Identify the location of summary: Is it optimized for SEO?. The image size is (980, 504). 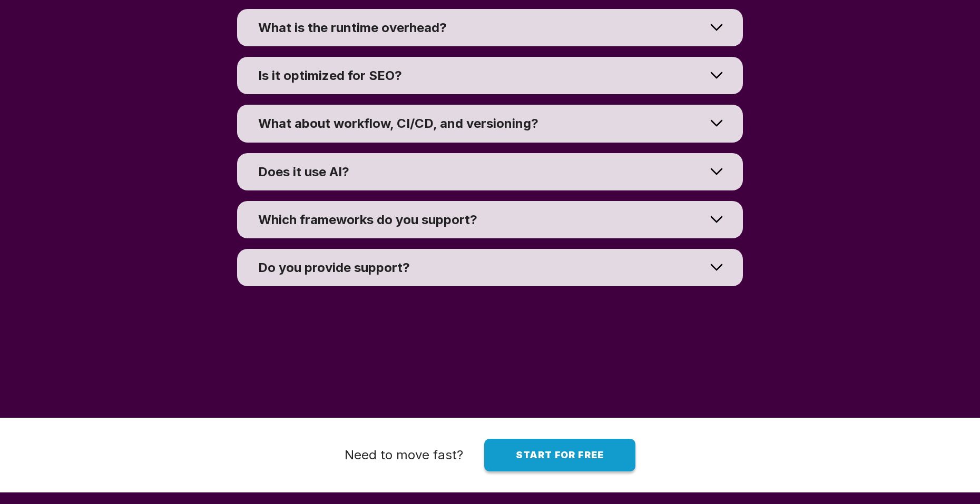
(490, 75).